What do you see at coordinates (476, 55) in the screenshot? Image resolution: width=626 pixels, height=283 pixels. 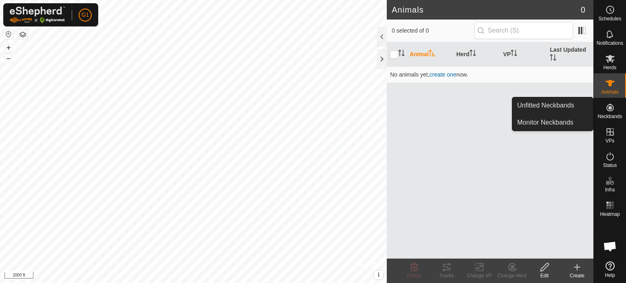 I see `th: Herd` at bounding box center [476, 55].